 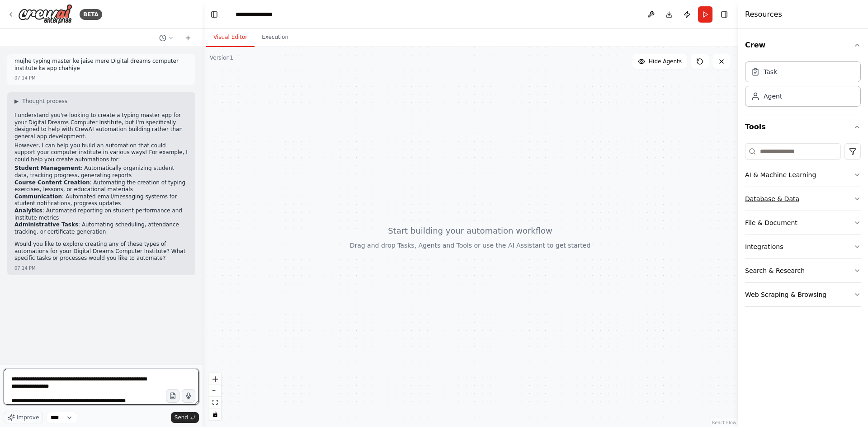 What do you see at coordinates (47, 168) in the screenshot?
I see `strong: Student Management` at bounding box center [47, 168].